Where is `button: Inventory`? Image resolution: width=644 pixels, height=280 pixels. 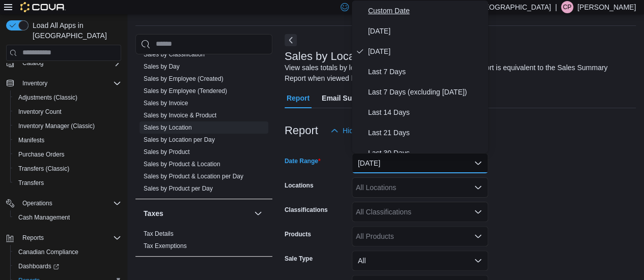
button: Inventory is located at coordinates (35, 84).